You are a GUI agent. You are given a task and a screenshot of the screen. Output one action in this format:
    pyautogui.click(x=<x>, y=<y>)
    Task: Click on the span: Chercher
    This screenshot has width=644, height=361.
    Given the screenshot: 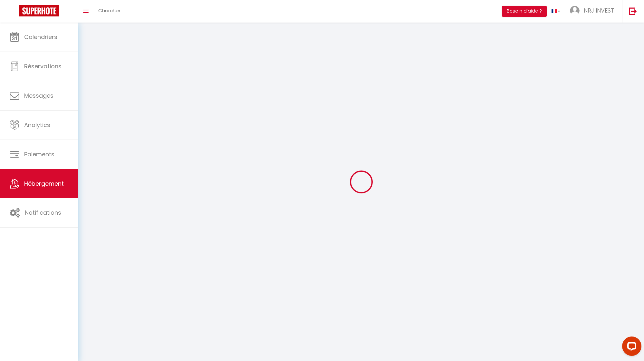 What is the action you would take?
    pyautogui.click(x=109, y=11)
    